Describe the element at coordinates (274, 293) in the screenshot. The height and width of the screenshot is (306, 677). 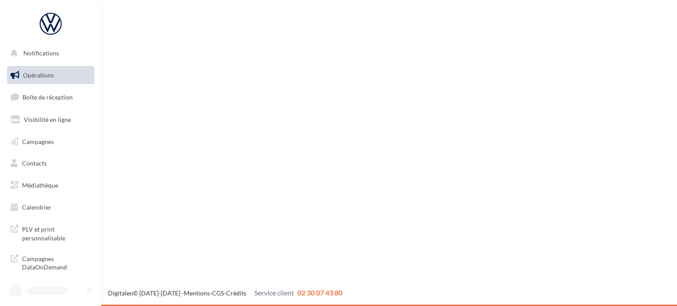
I see `span: Service client` at that location.